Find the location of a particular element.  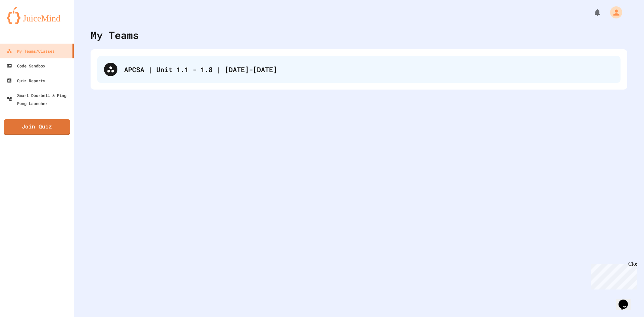

div: My Account is located at coordinates (614, 12).